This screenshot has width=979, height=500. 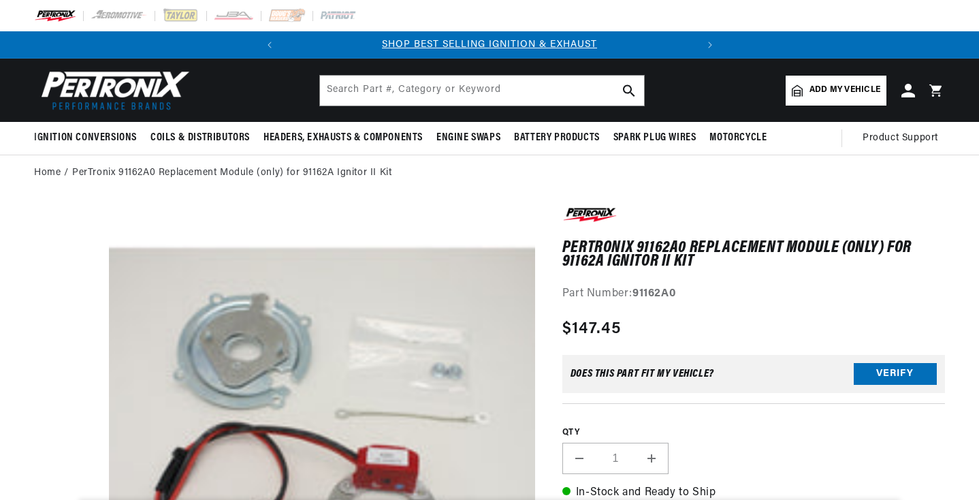 What do you see at coordinates (482, 91) in the screenshot?
I see `input: Search Part #, Category or Keyword` at bounding box center [482, 91].